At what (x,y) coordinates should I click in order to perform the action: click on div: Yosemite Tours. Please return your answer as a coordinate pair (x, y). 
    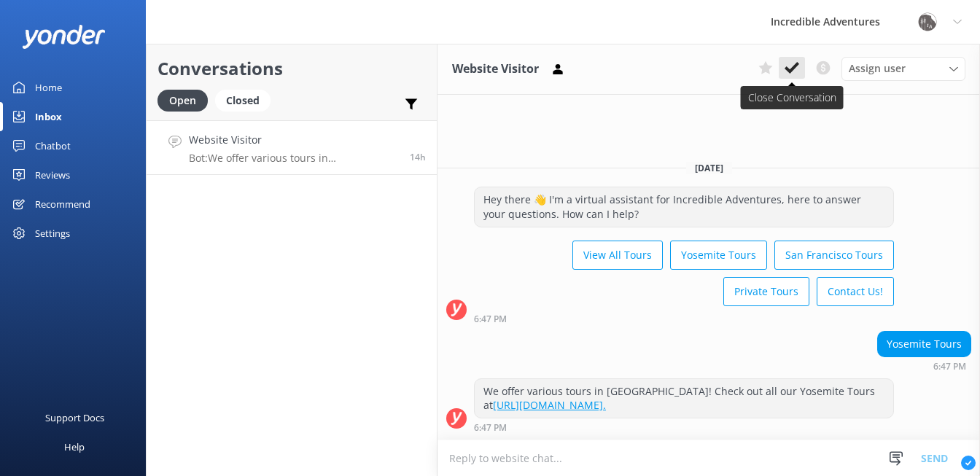
    Looking at the image, I should click on (923, 344).